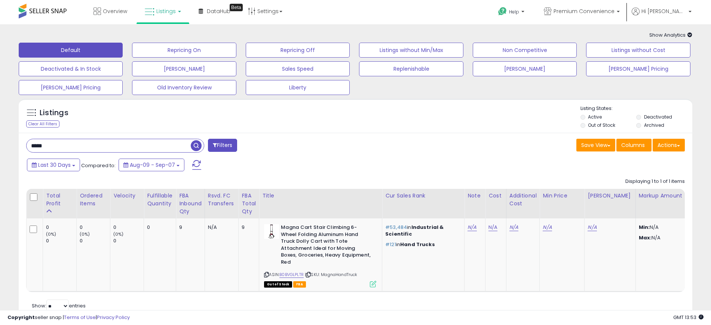  I want to click on button: Filters, so click(223, 145).